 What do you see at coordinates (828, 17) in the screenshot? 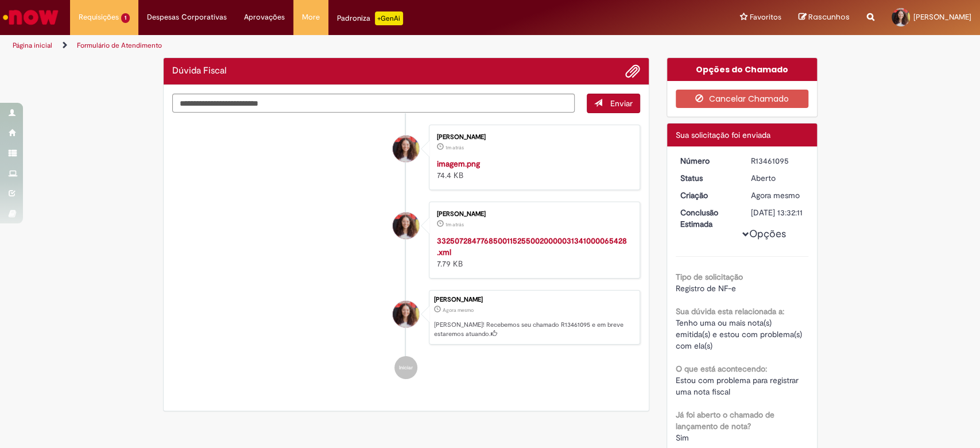
I see `span: Rascunhos` at bounding box center [828, 17].